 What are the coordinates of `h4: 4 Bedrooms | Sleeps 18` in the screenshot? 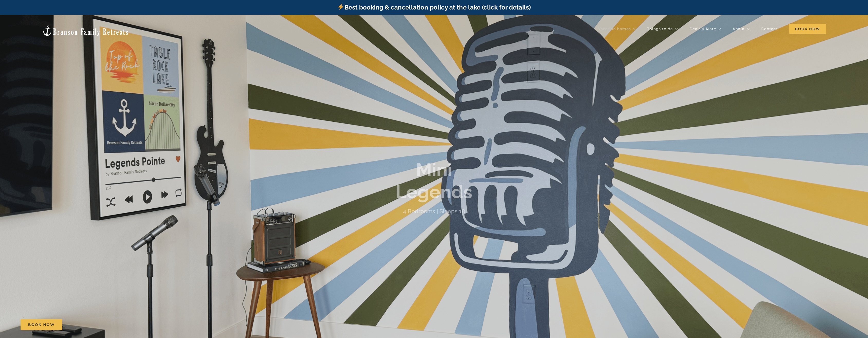 It's located at (434, 211).